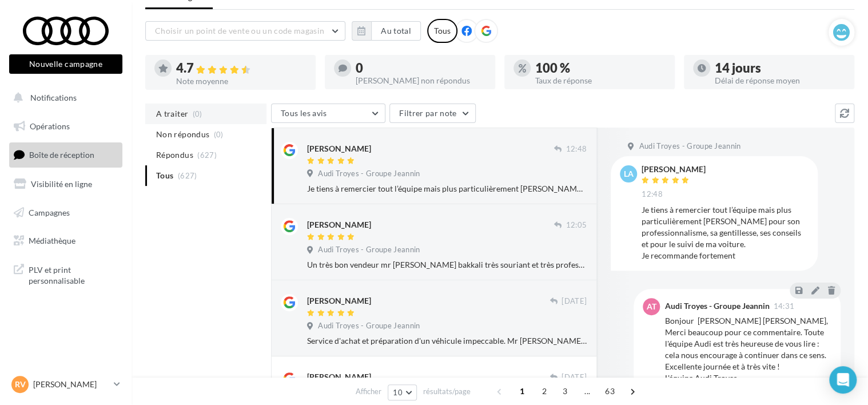 This screenshot has width=868, height=405. I want to click on span: Opérations, so click(50, 126).